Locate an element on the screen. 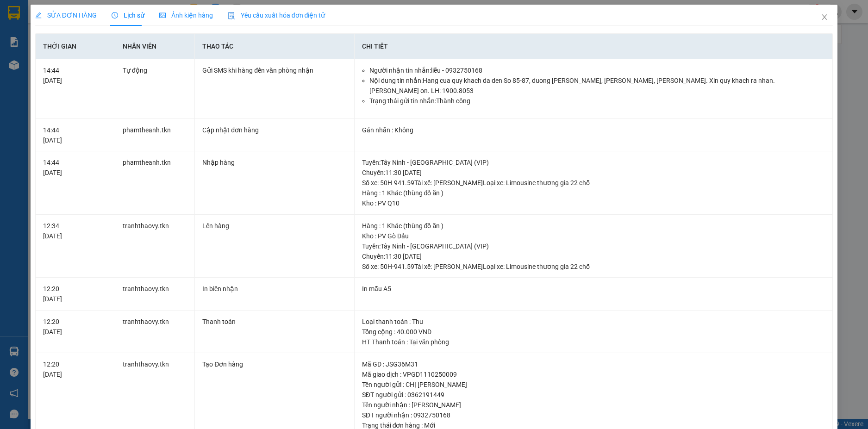 The image size is (868, 429). div: Loại thanh toán : Thu is located at coordinates (594, 322).